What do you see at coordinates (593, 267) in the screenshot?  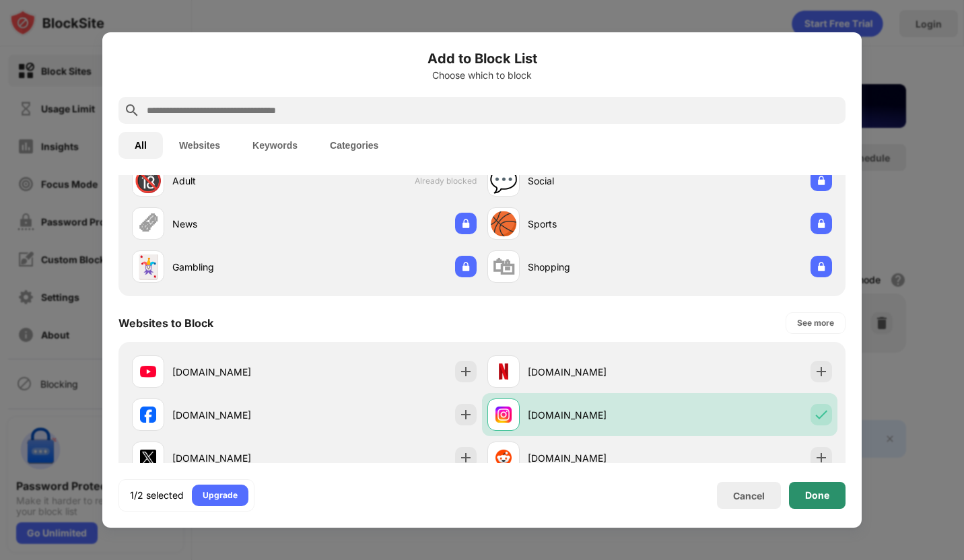 I see `div: Shopping` at bounding box center [593, 267].